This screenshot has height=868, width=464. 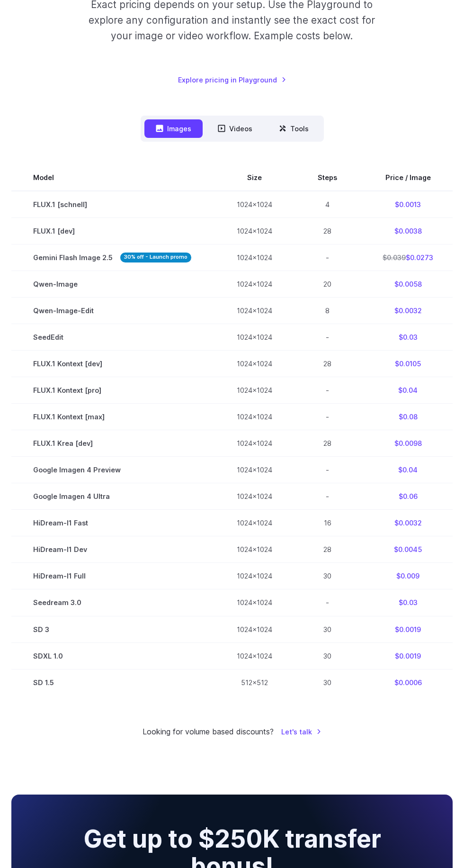 What do you see at coordinates (301, 732) in the screenshot?
I see `a: Let's talk` at bounding box center [301, 732].